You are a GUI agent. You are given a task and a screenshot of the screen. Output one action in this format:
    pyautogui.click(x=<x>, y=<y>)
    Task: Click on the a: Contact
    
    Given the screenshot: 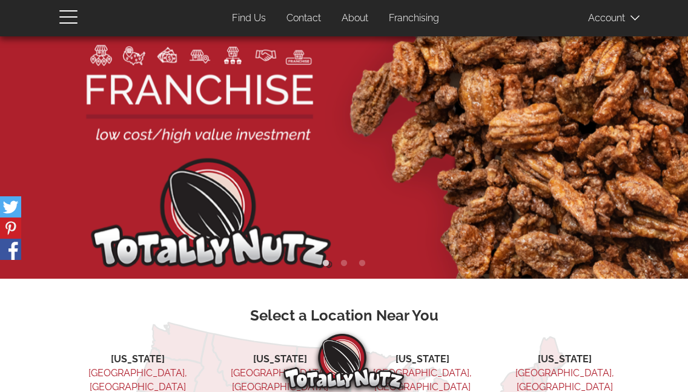 What is the action you would take?
    pyautogui.click(x=304, y=18)
    